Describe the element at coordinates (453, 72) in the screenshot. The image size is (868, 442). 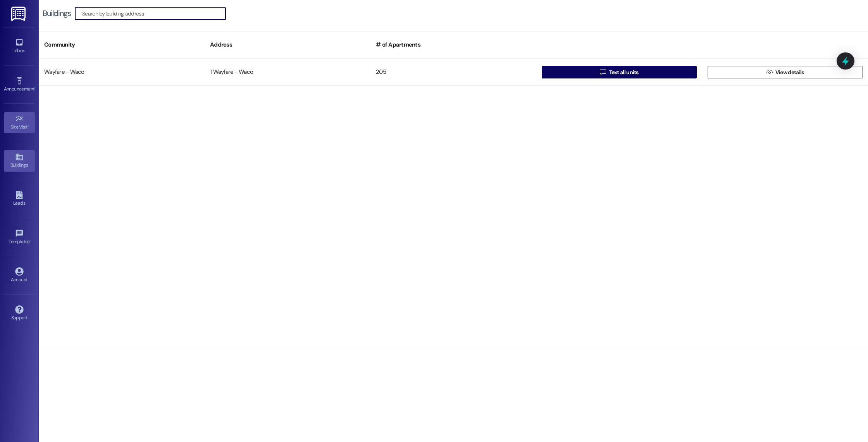
I see `div: 205` at that location.